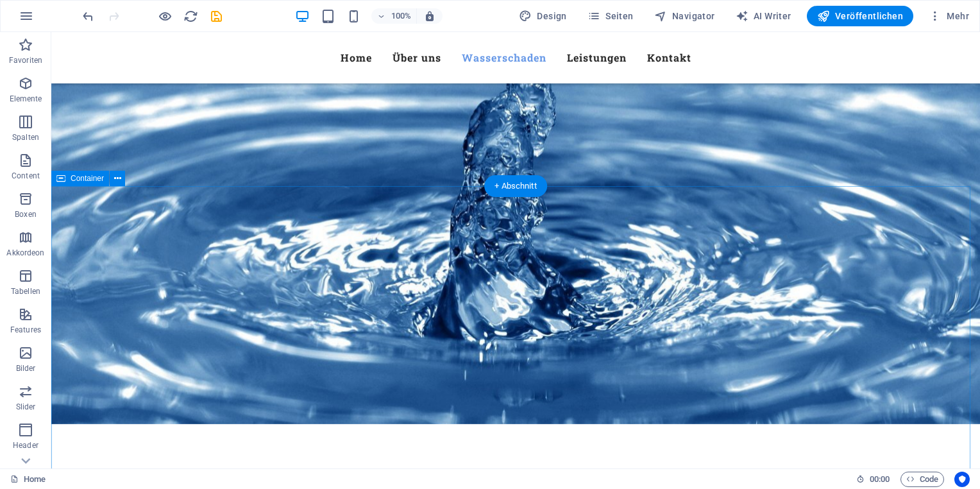 The image size is (980, 489). I want to click on p: Elemente, so click(26, 99).